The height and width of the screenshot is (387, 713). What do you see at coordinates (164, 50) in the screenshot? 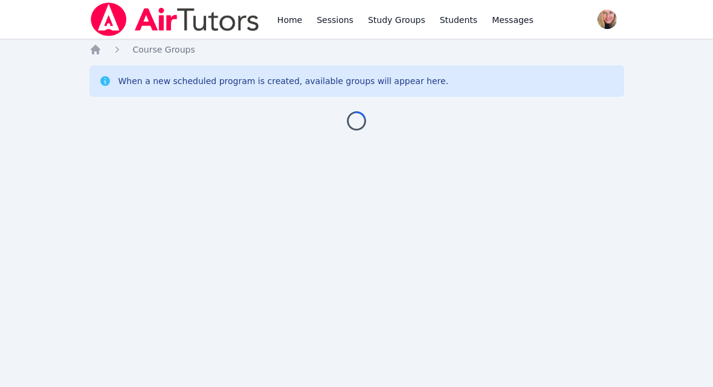
I see `a: Course Groups` at bounding box center [164, 50].